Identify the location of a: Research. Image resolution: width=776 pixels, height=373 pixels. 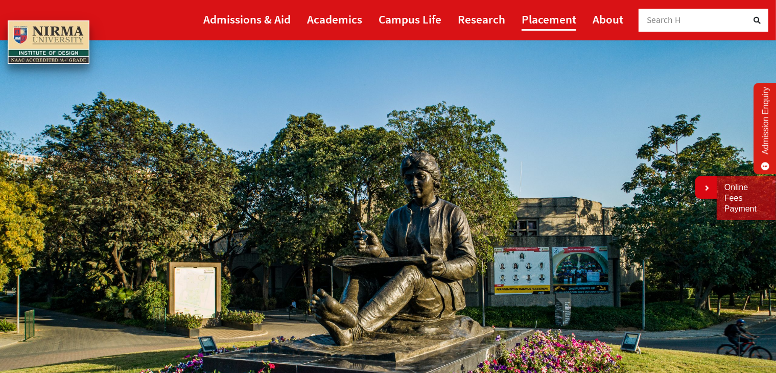
(482, 19).